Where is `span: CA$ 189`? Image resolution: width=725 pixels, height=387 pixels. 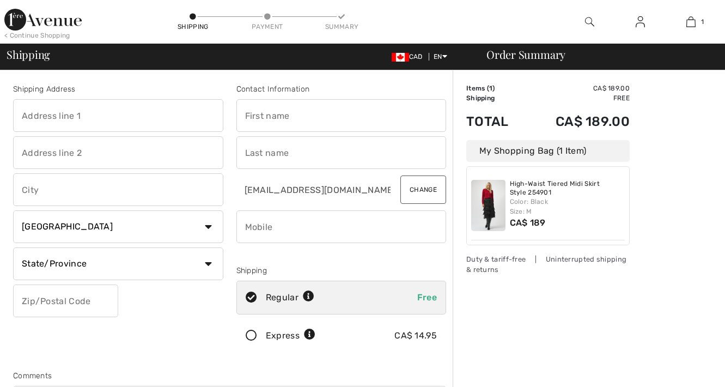
span: CA$ 189 is located at coordinates (528, 222).